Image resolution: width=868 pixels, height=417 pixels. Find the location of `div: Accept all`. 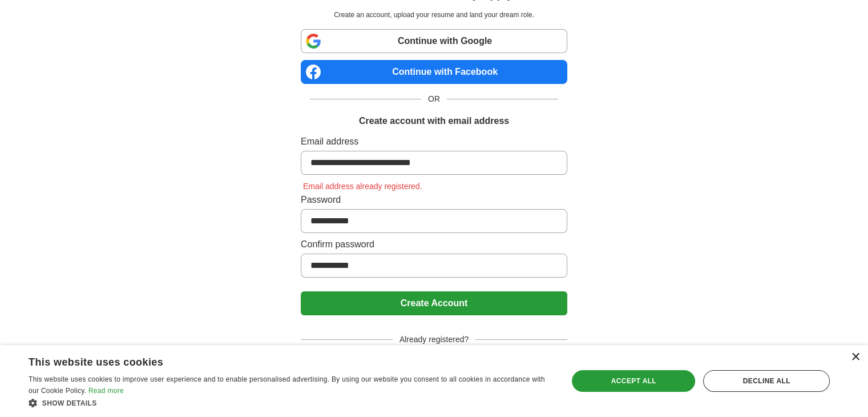

div: Accept all is located at coordinates (633, 381).